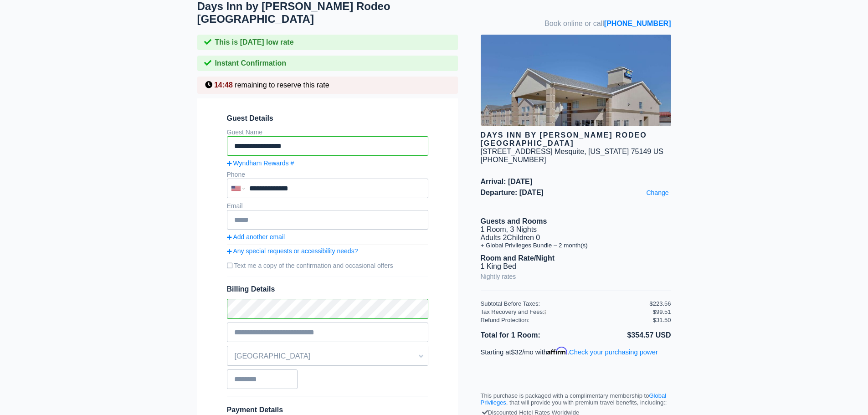 This screenshot has height=415, width=868. I want to click on a: Any special requests or accessibility needs?, so click(327, 251).